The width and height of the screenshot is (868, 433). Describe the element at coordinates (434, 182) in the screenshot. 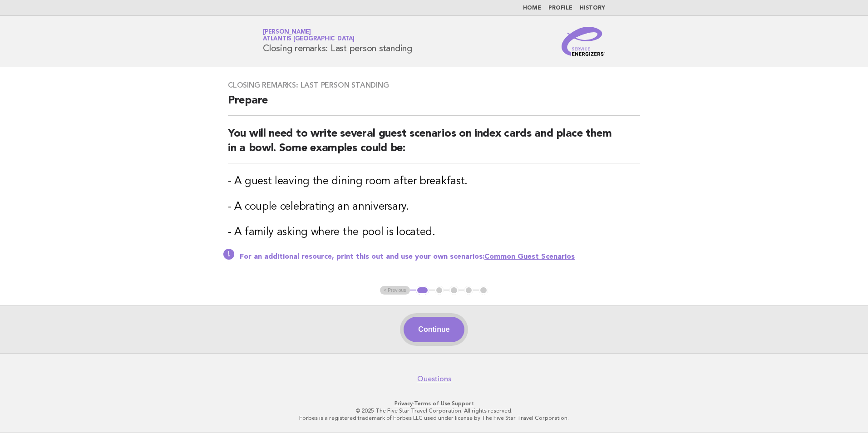

I see `h3: - A guest leaving the dining room after breakfast.` at that location.